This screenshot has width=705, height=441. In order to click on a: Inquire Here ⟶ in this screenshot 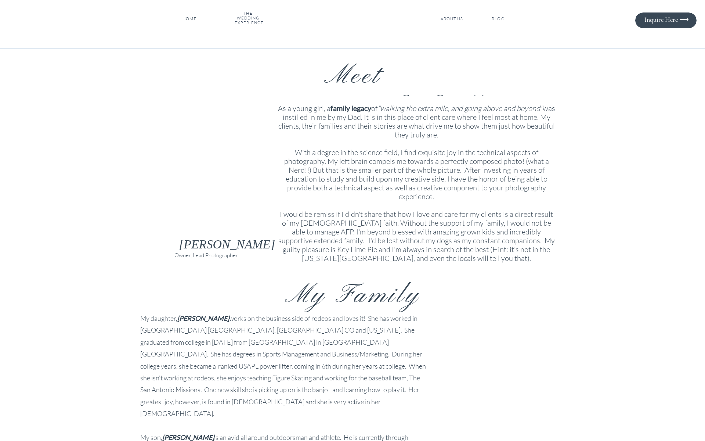, I will do `click(663, 19)`.